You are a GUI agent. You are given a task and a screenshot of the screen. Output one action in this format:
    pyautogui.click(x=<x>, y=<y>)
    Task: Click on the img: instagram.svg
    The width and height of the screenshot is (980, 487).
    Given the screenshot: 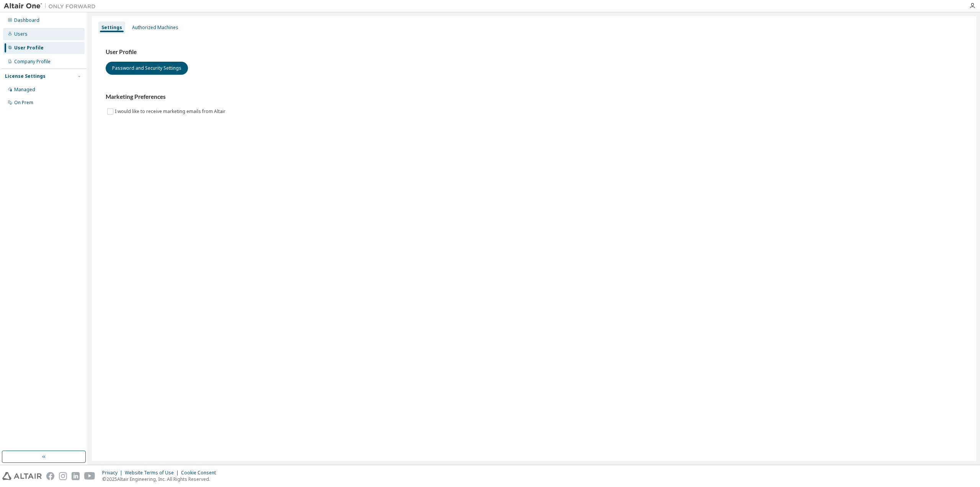 What is the action you would take?
    pyautogui.click(x=63, y=475)
    